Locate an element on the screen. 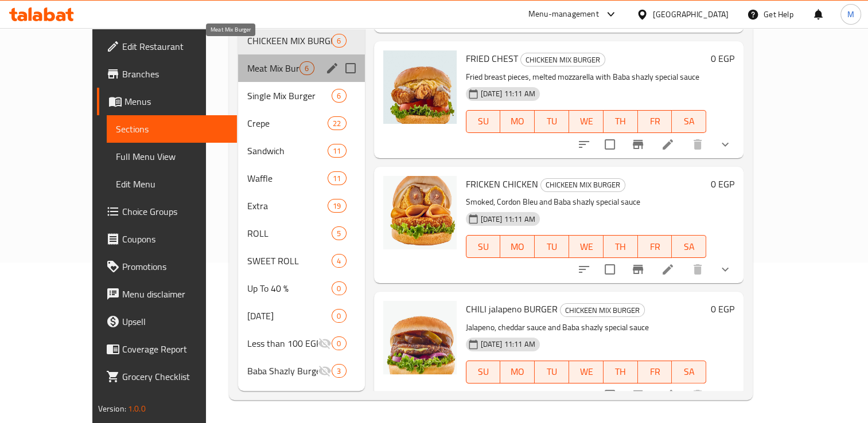  div: Baba Shazly Burger3 is located at coordinates (301, 371).